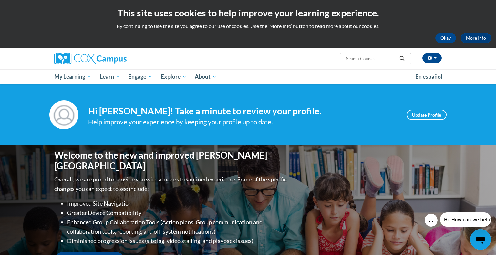 The height and width of the screenshot is (255, 496). Describe the element at coordinates (171, 184) in the screenshot. I see `p: Overall, we are proud to provide you with a more streamlined experience. Some of the specific cha...` at that location.